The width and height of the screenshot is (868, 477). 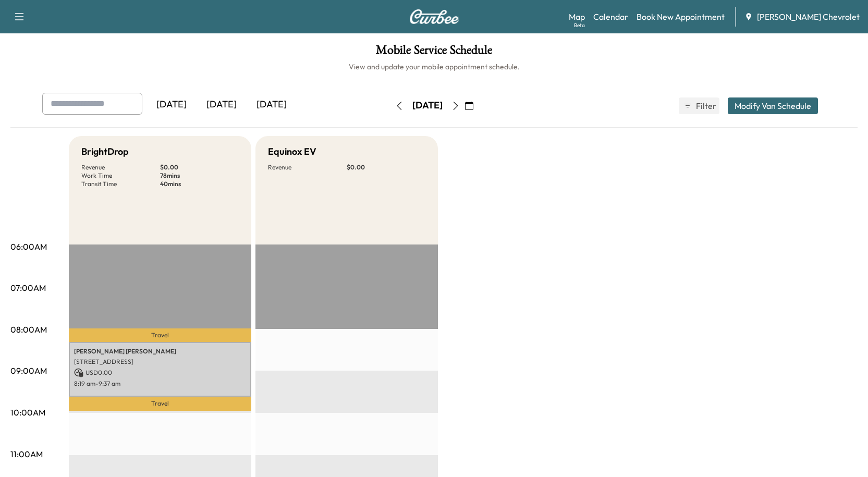 What do you see at coordinates (26, 454) in the screenshot?
I see `p: 11:00AM` at bounding box center [26, 454].